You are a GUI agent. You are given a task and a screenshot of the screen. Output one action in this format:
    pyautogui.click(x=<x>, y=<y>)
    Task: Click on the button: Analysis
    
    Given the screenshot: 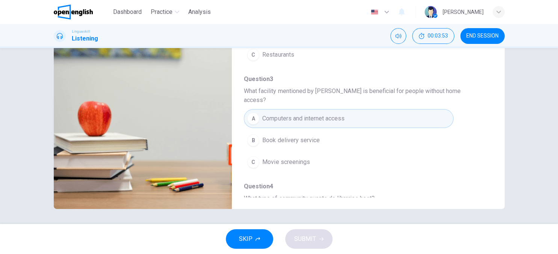 What is the action you would take?
    pyautogui.click(x=199, y=12)
    